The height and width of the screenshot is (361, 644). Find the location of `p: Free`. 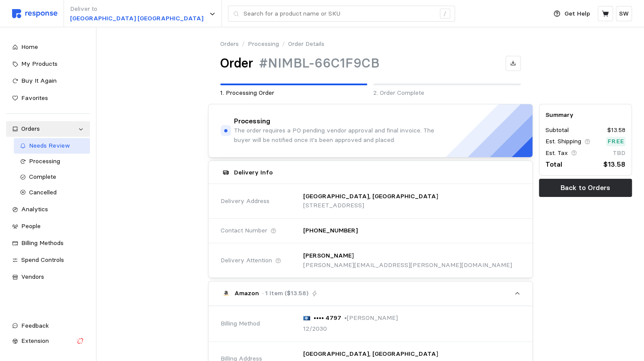

p: Free is located at coordinates (616, 142).